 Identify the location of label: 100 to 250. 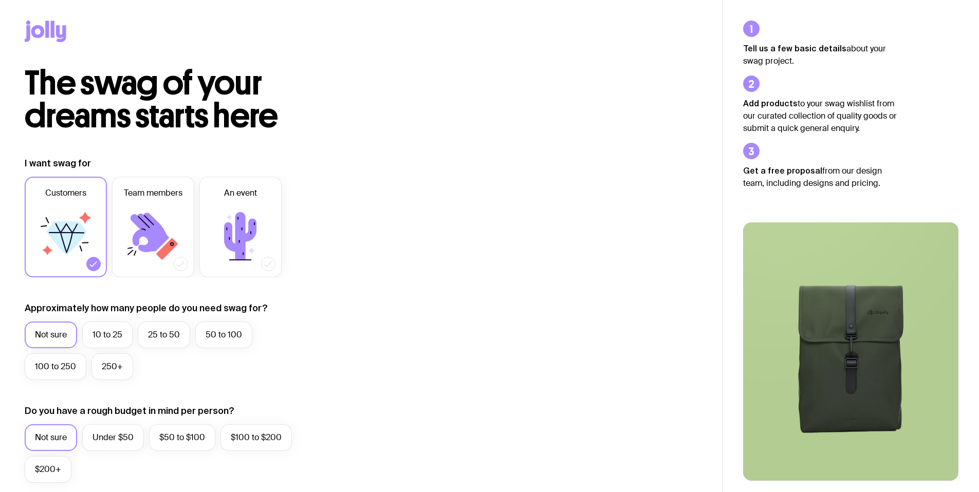
(55, 367).